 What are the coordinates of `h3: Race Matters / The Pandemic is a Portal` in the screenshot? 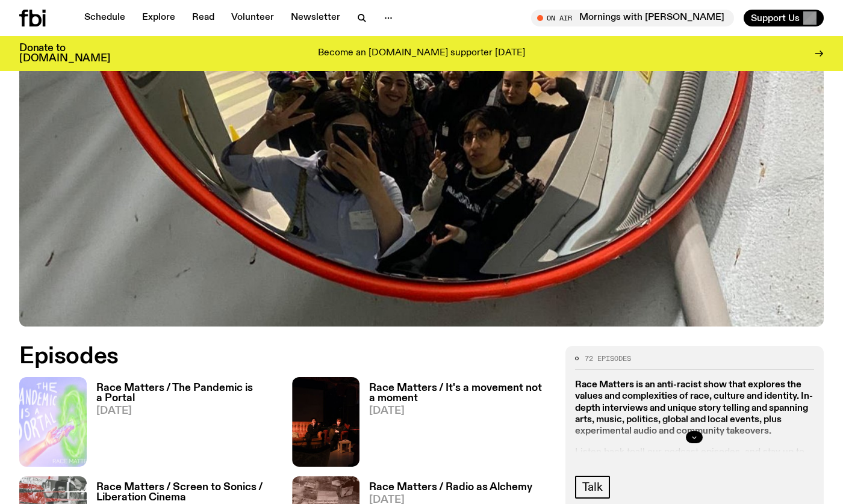 It's located at (186, 394).